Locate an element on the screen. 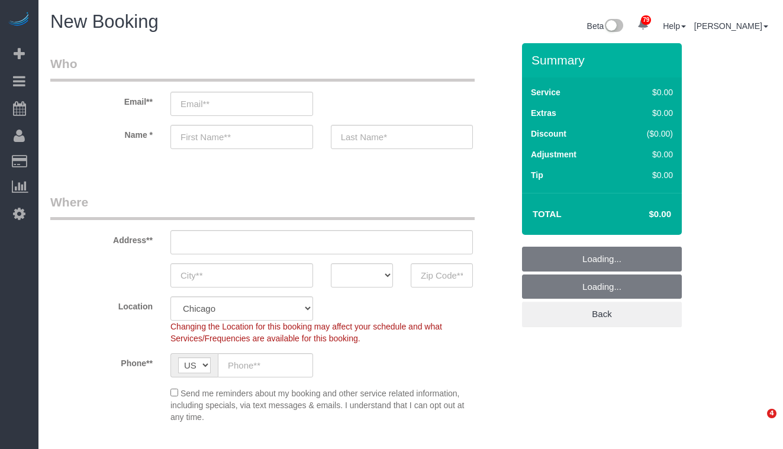 Image resolution: width=783 pixels, height=449 pixels. a: Help is located at coordinates (674, 26).